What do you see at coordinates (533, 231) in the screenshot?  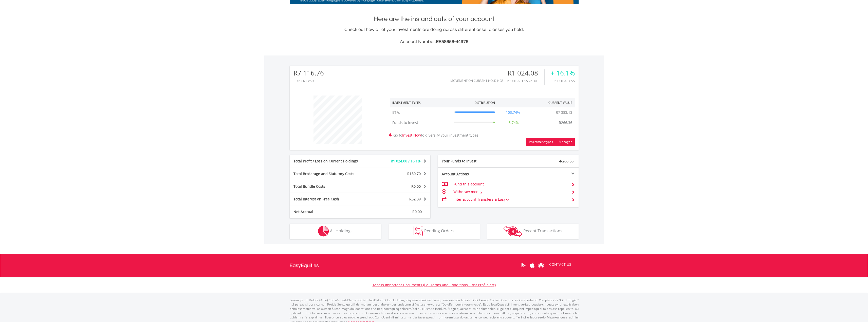 I see `button: Recent Transactions` at bounding box center [533, 231].